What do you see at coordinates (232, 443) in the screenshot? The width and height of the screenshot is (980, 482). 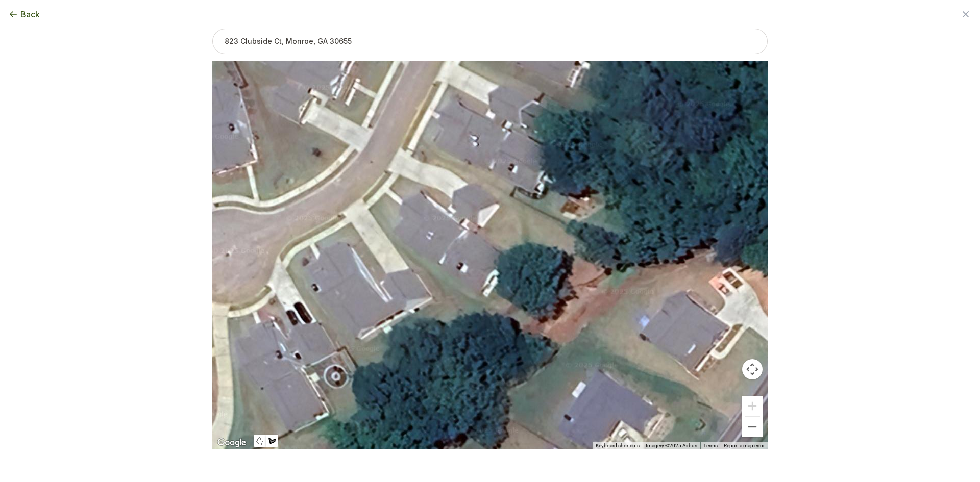 I see `a: Open this area in Google Maps (opens a new window)` at bounding box center [232, 443].